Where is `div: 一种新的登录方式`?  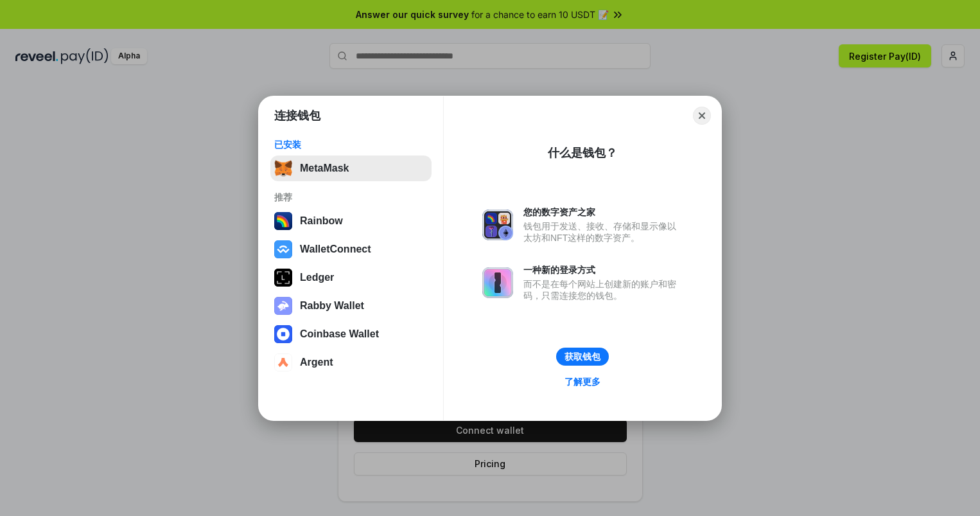
div: 一种新的登录方式 is located at coordinates (603, 270).